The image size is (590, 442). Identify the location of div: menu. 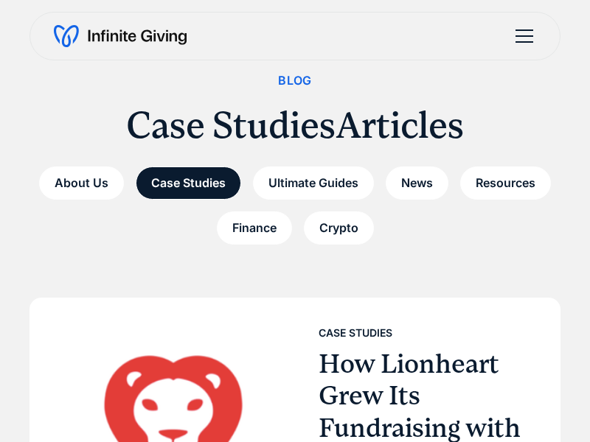
(521, 36).